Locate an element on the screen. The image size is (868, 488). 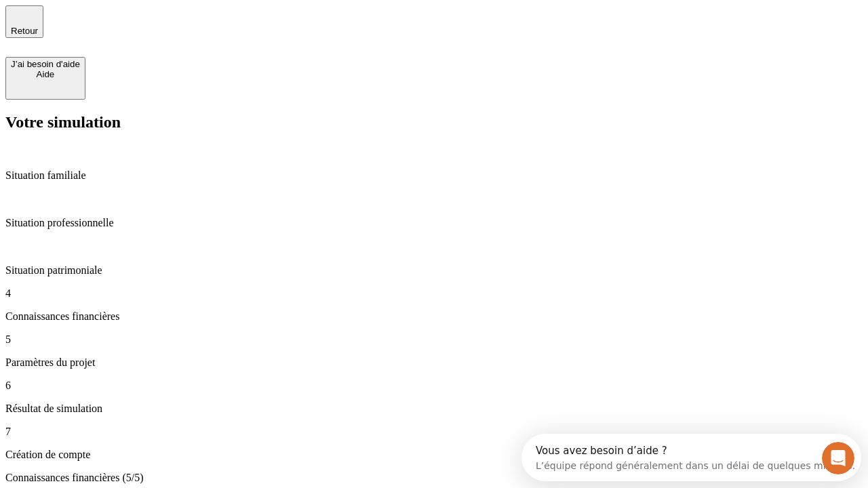
div: Aide is located at coordinates (46, 74).